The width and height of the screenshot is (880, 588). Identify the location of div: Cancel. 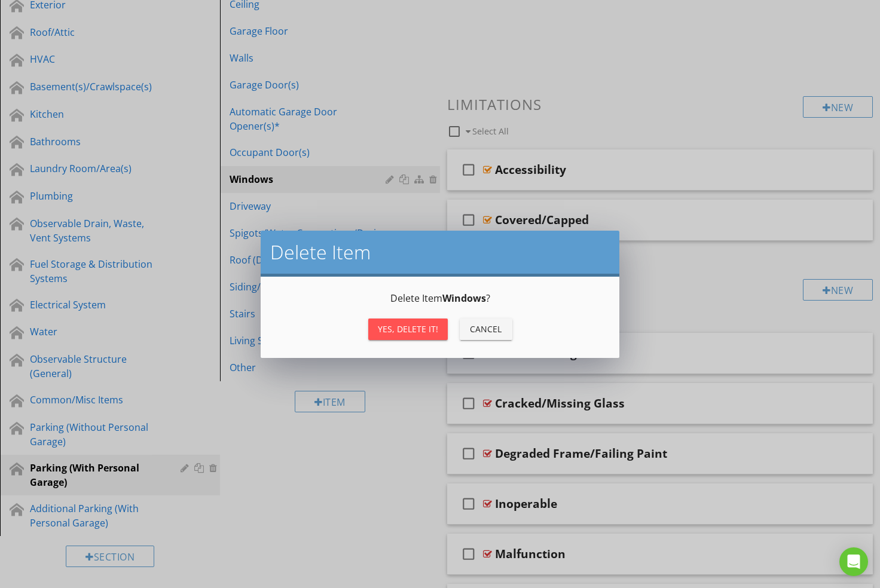
(486, 329).